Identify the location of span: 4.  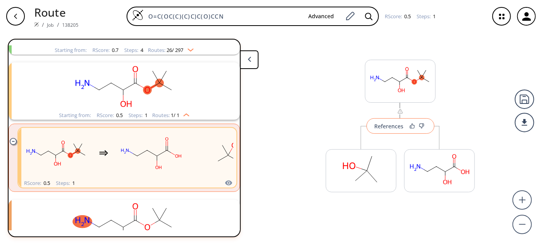
(142, 50).